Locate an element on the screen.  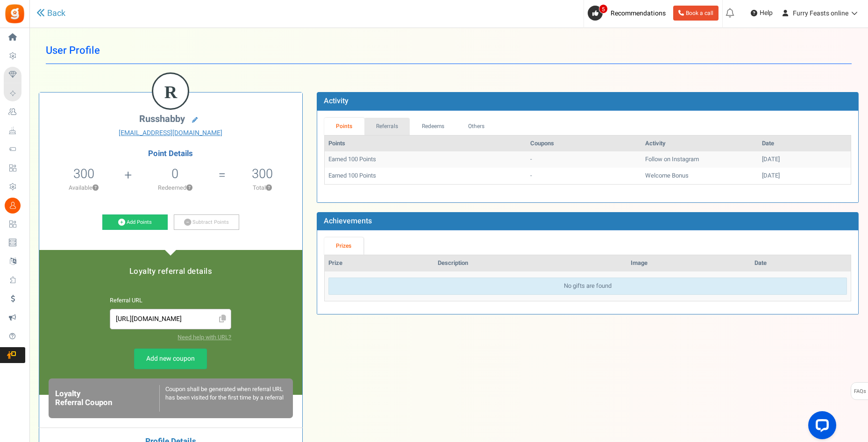
th: Points is located at coordinates (426, 143).